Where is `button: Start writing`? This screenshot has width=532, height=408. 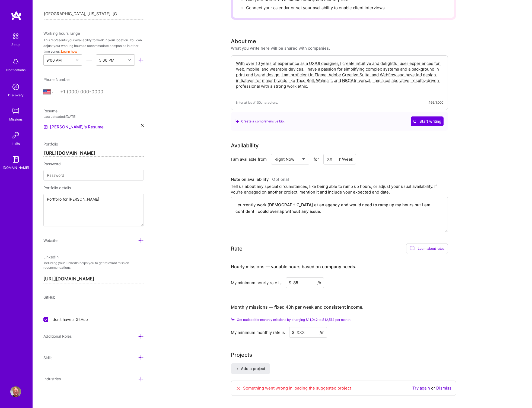
button: Start writing is located at coordinates (427, 121).